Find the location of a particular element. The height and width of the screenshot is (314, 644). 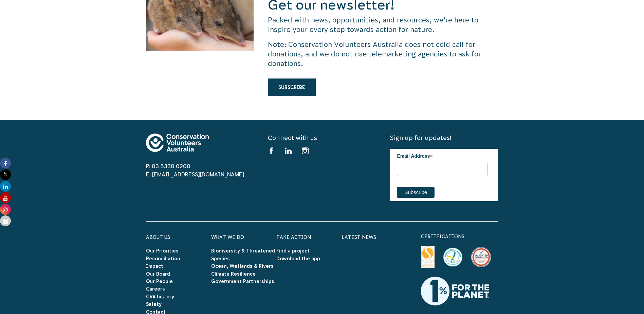

a: What We Do is located at coordinates (228, 237).